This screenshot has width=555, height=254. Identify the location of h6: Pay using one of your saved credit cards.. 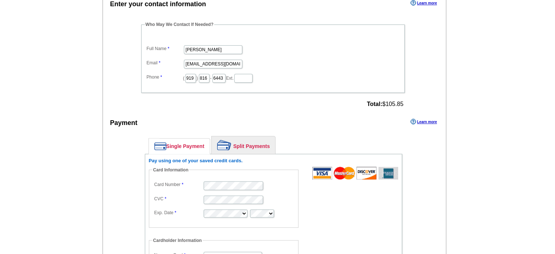
(273, 161).